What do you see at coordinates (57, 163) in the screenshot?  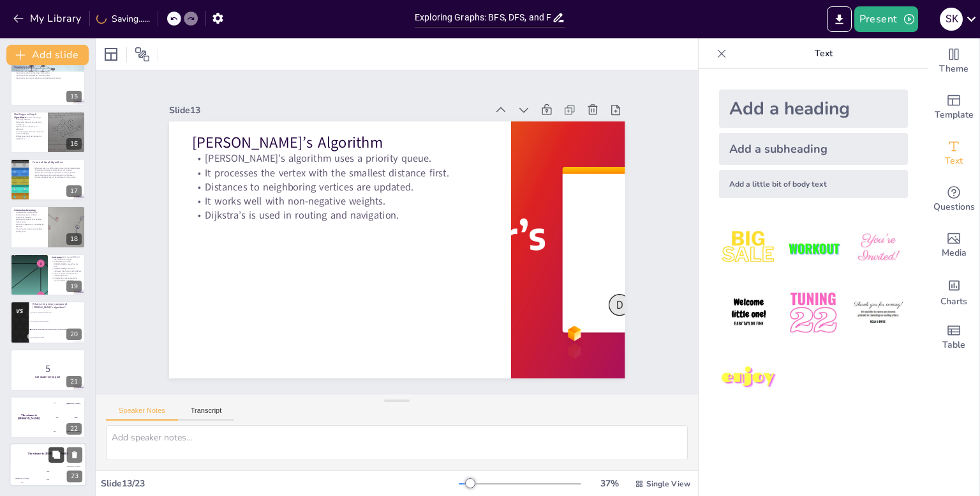 I see `p: Future of Graph Algorithms` at bounding box center [57, 163].